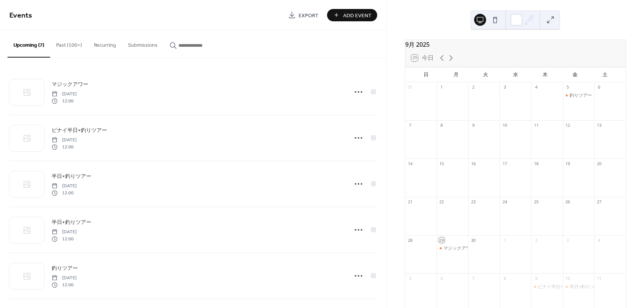 This screenshot has width=644, height=308. I want to click on div: 22, so click(442, 202).